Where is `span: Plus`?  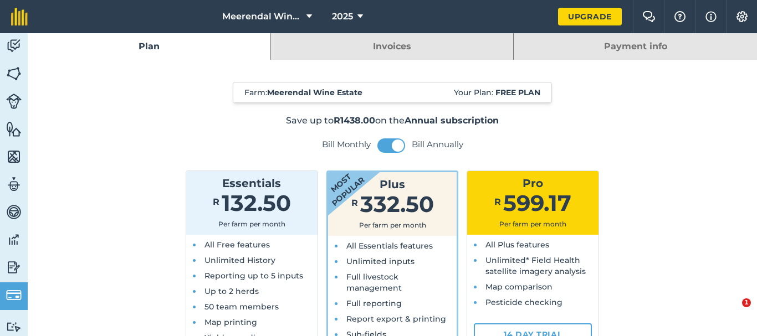 span: Plus is located at coordinates (392, 184).